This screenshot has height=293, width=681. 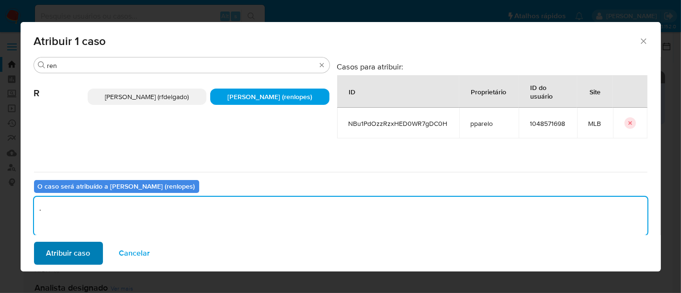 I want to click on button: Cancelar, so click(x=134, y=253).